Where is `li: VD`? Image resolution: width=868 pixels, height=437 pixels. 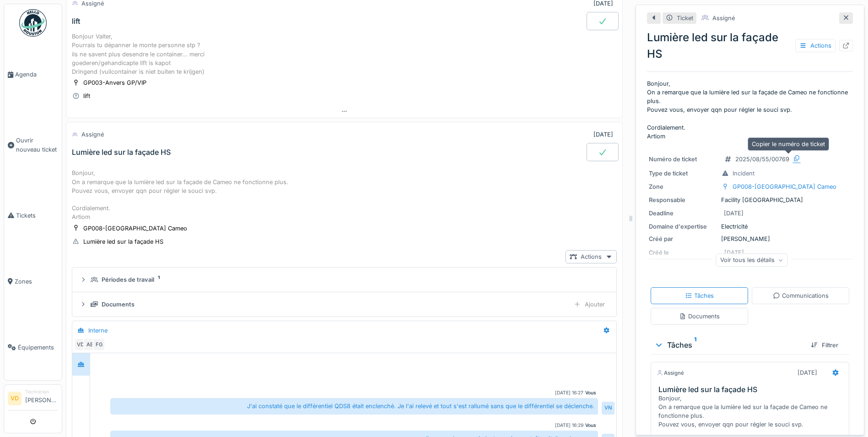
li: VD is located at coordinates (15, 398).